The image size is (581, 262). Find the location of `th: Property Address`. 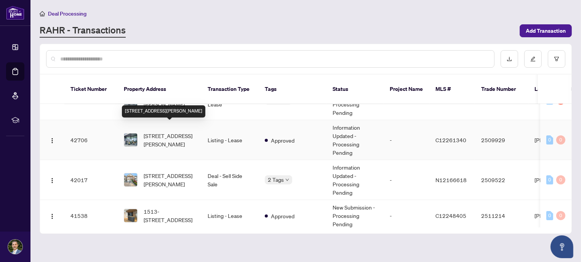

th: Property Address is located at coordinates (159, 89).